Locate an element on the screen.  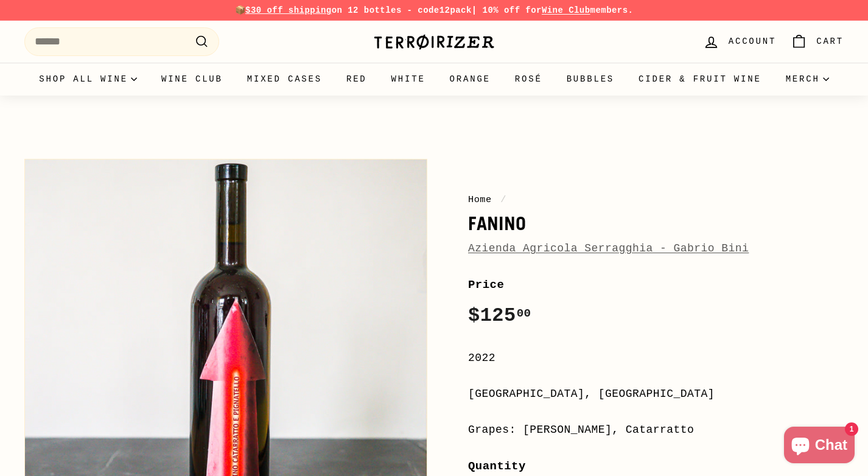
p: 📦 on 12 bottles - code | 10% off for members. is located at coordinates (434, 10).